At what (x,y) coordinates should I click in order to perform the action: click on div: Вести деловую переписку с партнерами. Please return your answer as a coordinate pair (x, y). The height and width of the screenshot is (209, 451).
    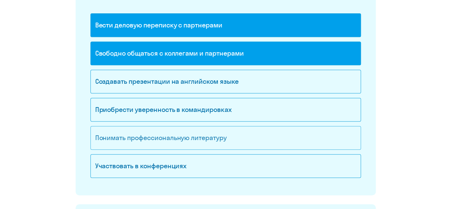
    Looking at the image, I should click on (226, 25).